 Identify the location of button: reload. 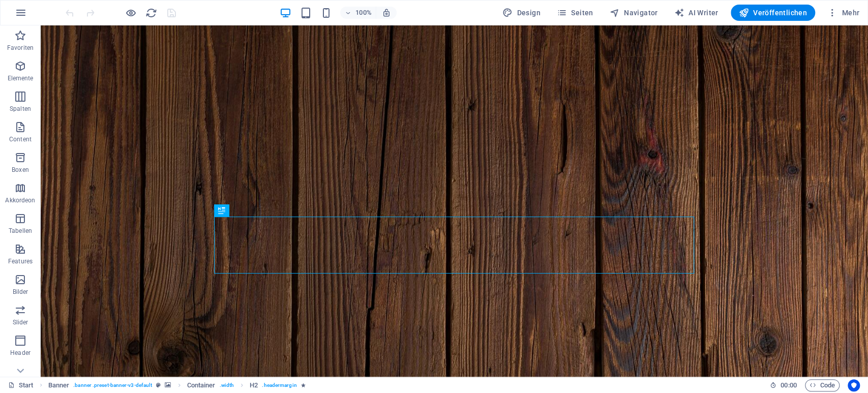
(151, 13).